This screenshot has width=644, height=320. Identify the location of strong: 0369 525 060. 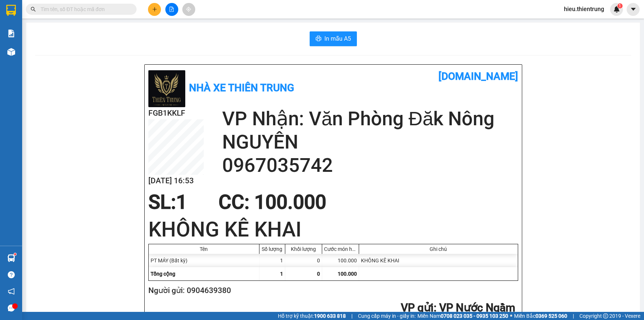
(551, 316).